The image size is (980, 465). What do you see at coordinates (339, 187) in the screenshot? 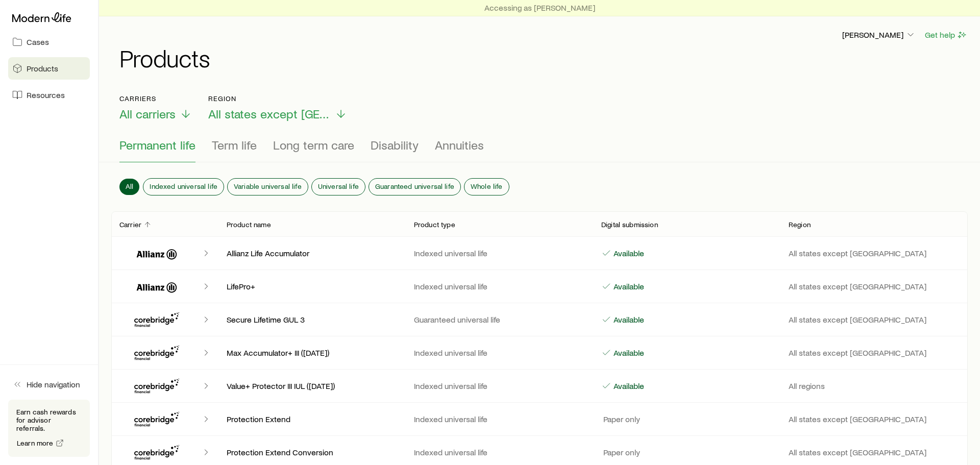
I see `span: Universal life` at bounding box center [339, 187].